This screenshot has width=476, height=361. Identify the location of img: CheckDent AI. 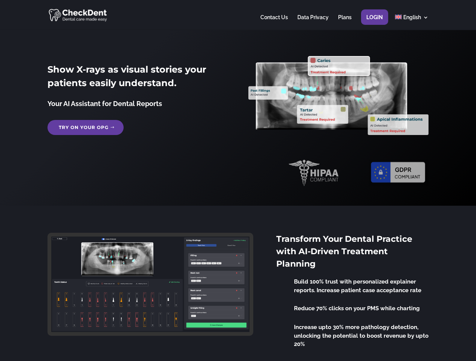
(78, 15).